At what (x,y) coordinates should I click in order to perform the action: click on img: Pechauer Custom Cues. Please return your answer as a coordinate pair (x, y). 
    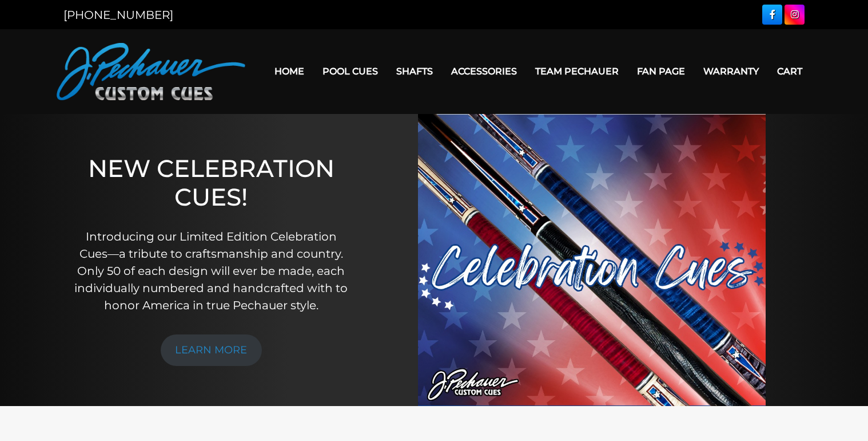
    Looking at the image, I should click on (151, 71).